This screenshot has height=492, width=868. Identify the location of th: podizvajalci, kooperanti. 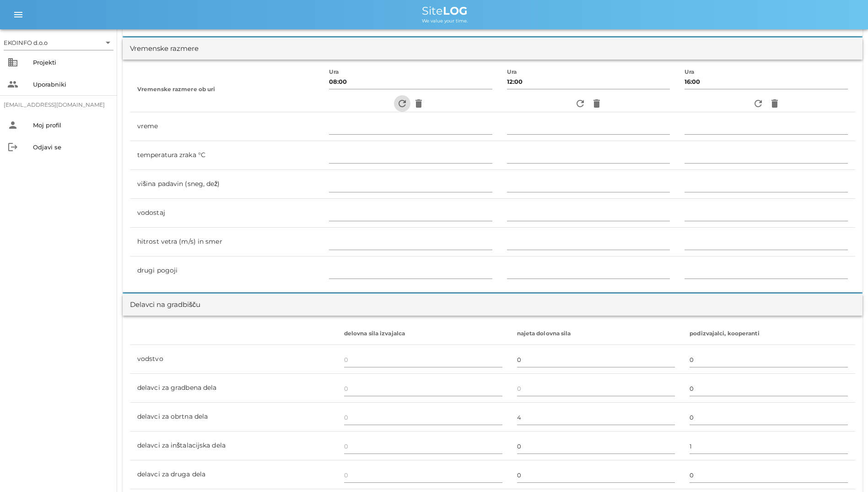
(769, 334).